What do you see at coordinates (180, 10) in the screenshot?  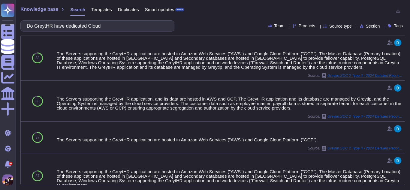 I see `div: BETA` at bounding box center [180, 10].